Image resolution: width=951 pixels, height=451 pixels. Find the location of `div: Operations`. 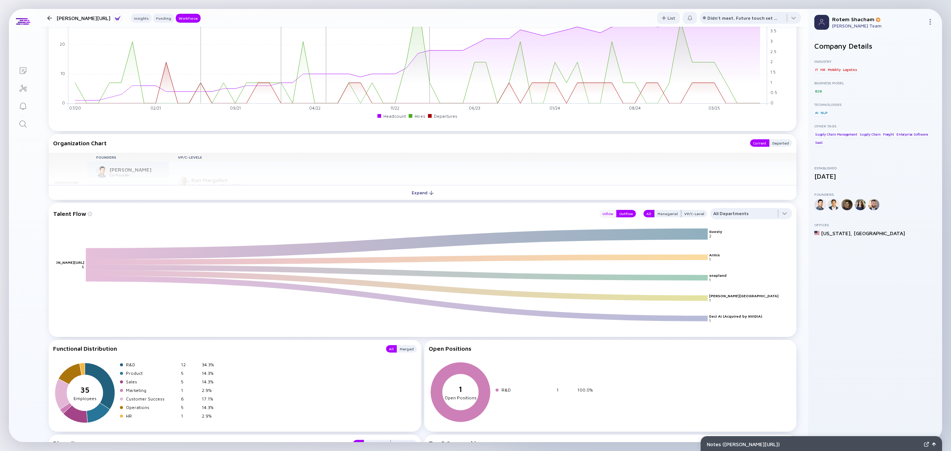

div: Operations is located at coordinates (152, 407).